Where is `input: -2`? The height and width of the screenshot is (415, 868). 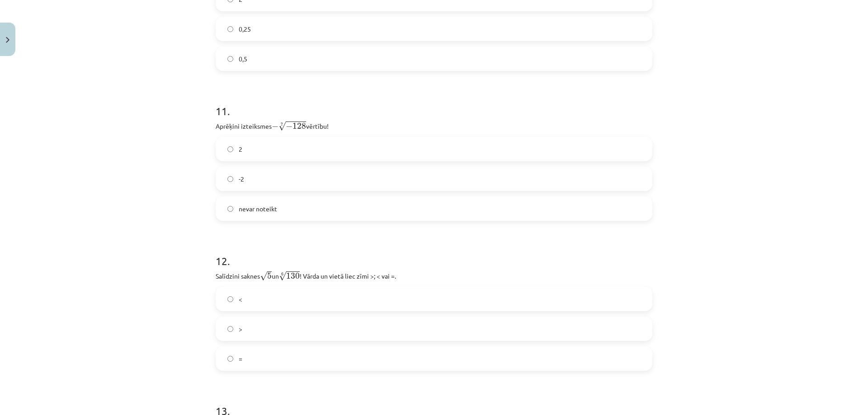 input: -2 is located at coordinates (230, 179).